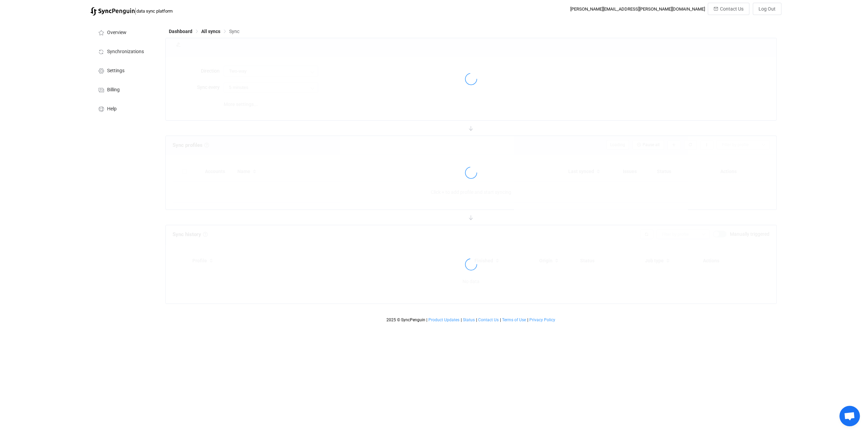 This screenshot has width=868, height=433. I want to click on span: Log Out, so click(768, 9).